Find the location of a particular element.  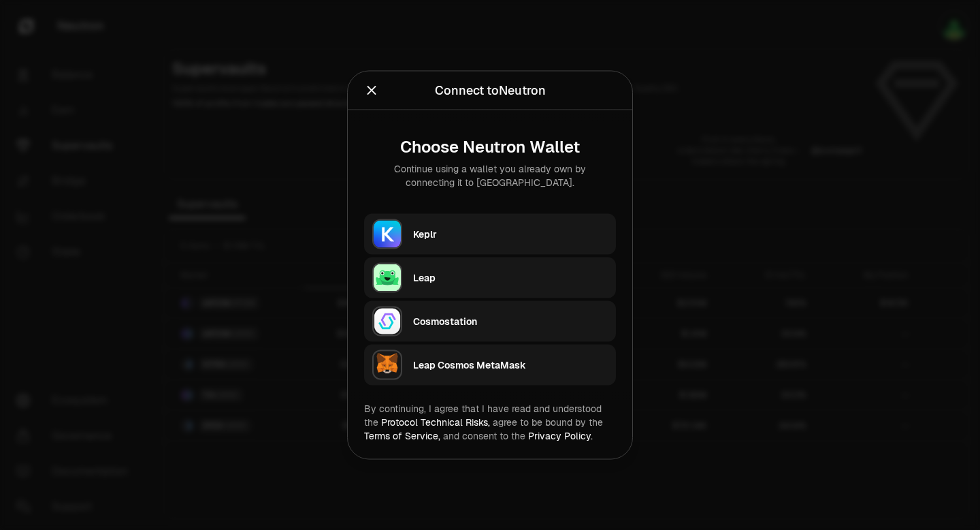

img: Keplr is located at coordinates (387, 234).